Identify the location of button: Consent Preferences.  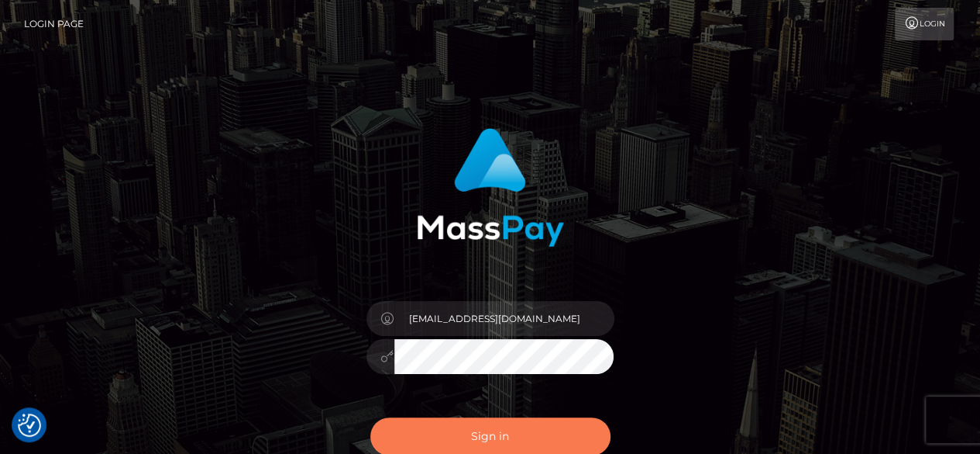
(30, 425).